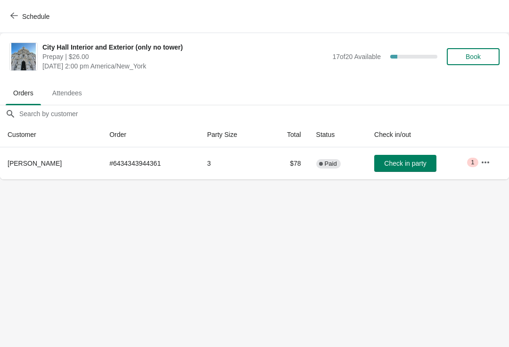 The width and height of the screenshot is (509, 347). I want to click on span: 17 of 20 Available, so click(356, 57).